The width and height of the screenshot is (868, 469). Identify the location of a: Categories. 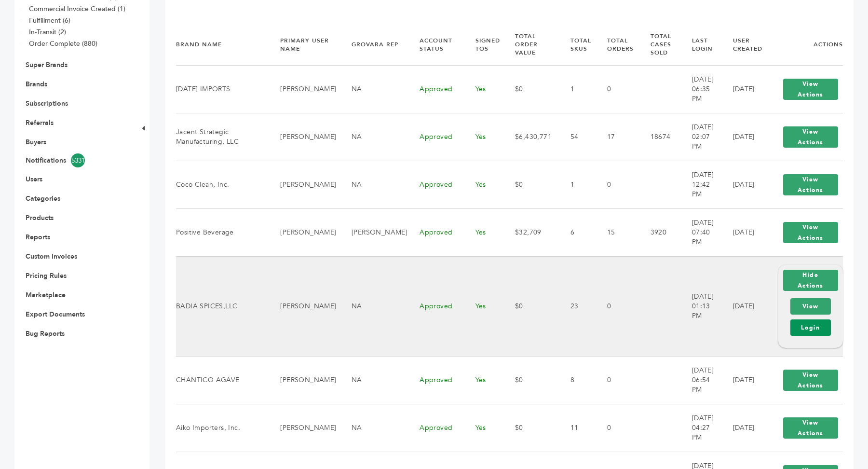
(43, 198).